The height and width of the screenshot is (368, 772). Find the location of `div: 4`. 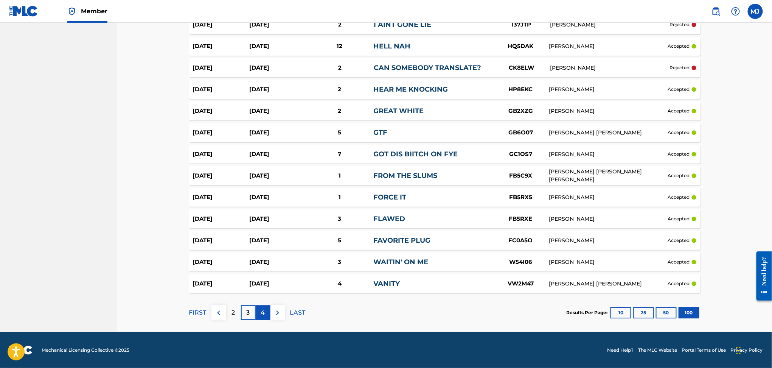

div: 4 is located at coordinates (339, 283).